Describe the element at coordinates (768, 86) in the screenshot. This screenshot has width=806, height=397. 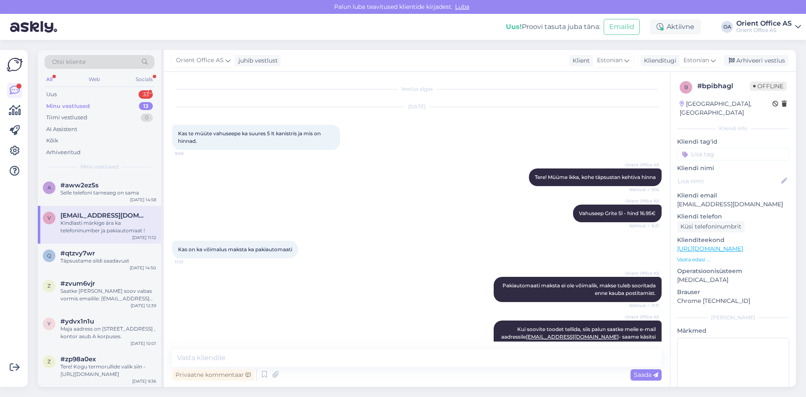
I see `span: Offline` at that location.